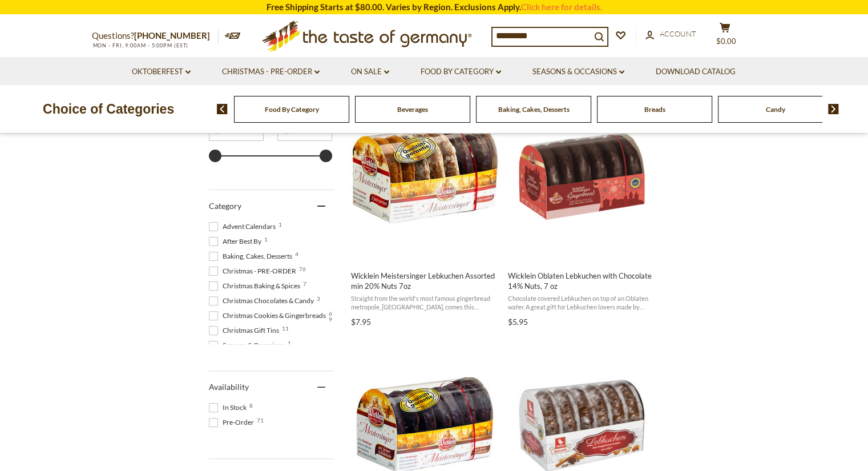 The width and height of the screenshot is (868, 471). I want to click on span: Wicklein Meistersinger Lebkuchen Assorted min 20% Nuts 7oz, so click(425, 281).